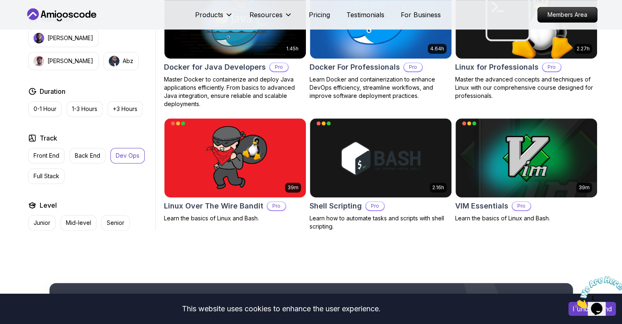 Image resolution: width=622 pixels, height=324 pixels. Describe the element at coordinates (48, 138) in the screenshot. I see `h2: Track` at that location.